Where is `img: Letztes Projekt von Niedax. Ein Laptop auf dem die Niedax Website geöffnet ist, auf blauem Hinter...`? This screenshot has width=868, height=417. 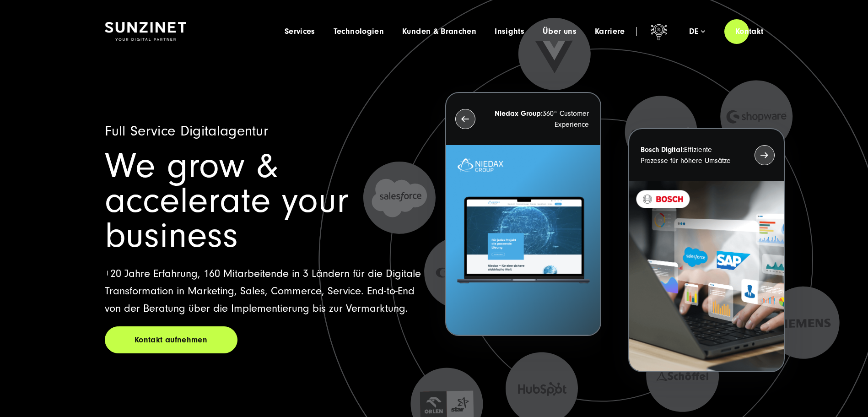 img: Letztes Projekt von Niedax. Ein Laptop auf dem die Niedax Website geöffnet ist, auf blauem Hinter... is located at coordinates (523, 240).